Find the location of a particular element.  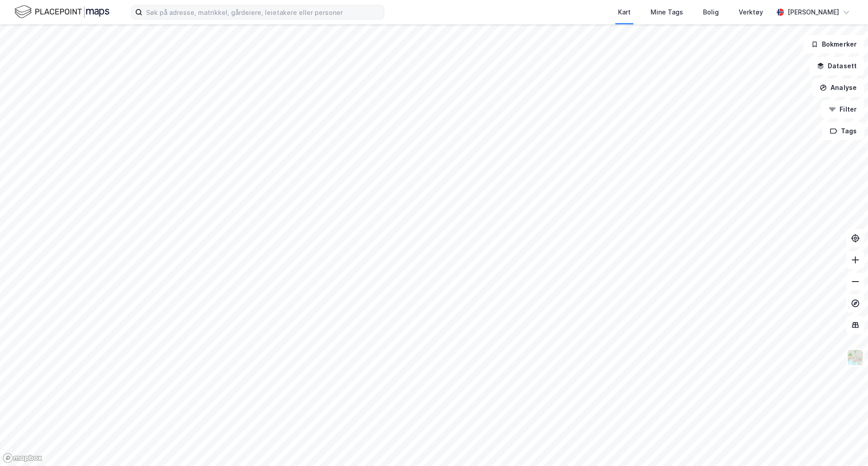

div: Kontrollprogram for chat is located at coordinates (846, 444).